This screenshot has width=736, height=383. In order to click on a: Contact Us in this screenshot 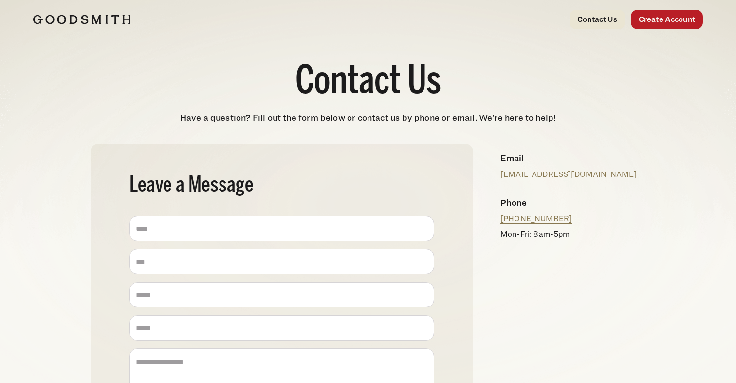, I will do `click(597, 19)`.